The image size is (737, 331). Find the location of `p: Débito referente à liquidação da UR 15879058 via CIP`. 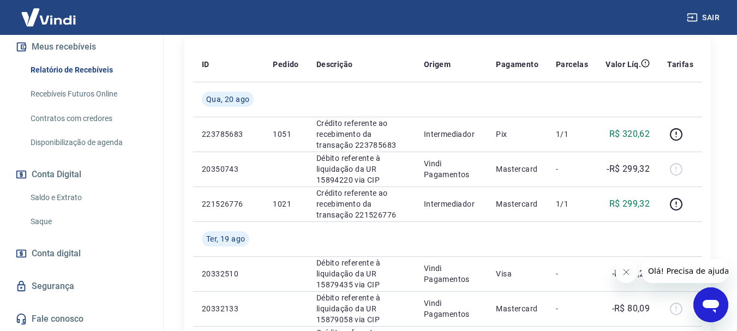

p: Débito referente à liquidação da UR 15879058 via CIP is located at coordinates (361, 309).